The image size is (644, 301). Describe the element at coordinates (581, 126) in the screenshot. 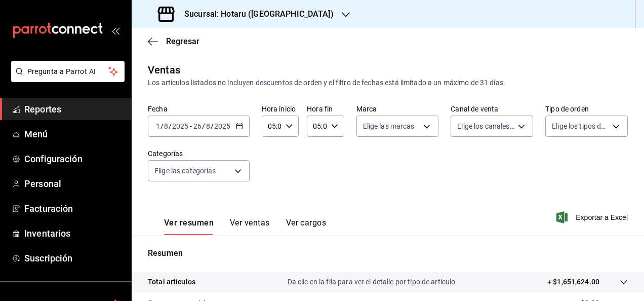

I see `span: Elige los tipos de orden` at that location.